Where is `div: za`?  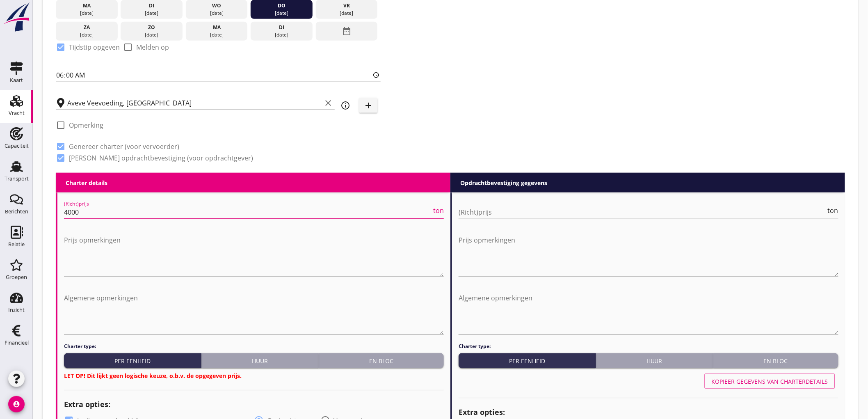
div: za is located at coordinates (87, 27).